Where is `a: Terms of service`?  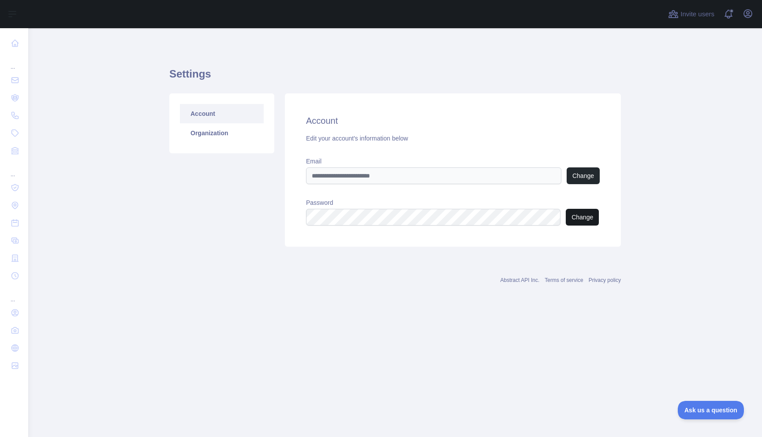 a: Terms of service is located at coordinates (564, 280).